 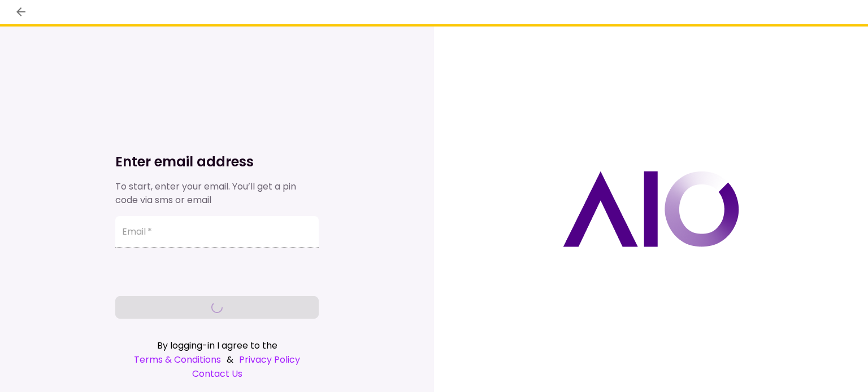 What do you see at coordinates (21, 12) in the screenshot?
I see `button: back` at bounding box center [21, 12].